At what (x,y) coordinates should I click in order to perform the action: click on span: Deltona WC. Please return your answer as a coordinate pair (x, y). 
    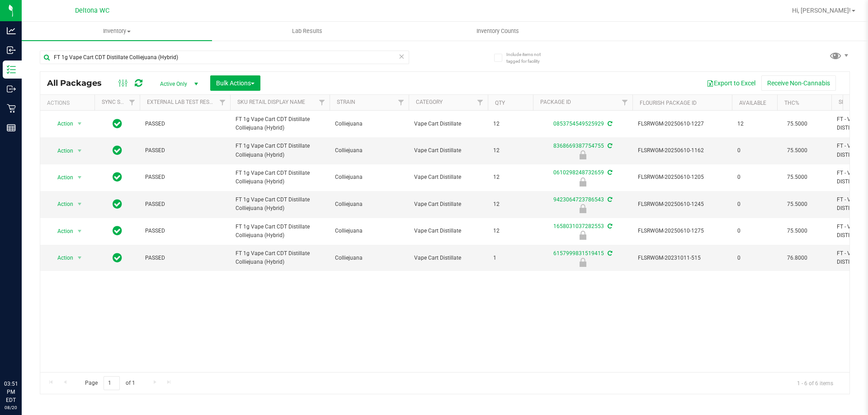
    Looking at the image, I should click on (93, 10).